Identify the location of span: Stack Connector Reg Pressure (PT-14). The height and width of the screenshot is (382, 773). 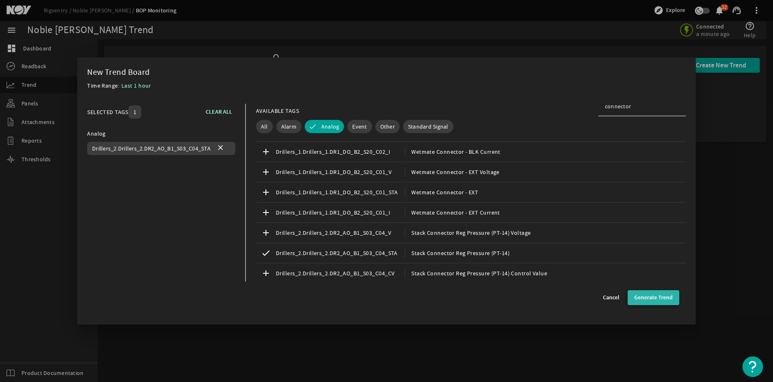
(457, 253).